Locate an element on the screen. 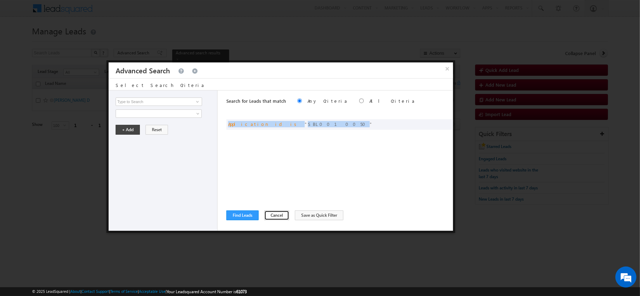 This screenshot has width=640, height=296. span: SBL0010050 is located at coordinates (339, 124).